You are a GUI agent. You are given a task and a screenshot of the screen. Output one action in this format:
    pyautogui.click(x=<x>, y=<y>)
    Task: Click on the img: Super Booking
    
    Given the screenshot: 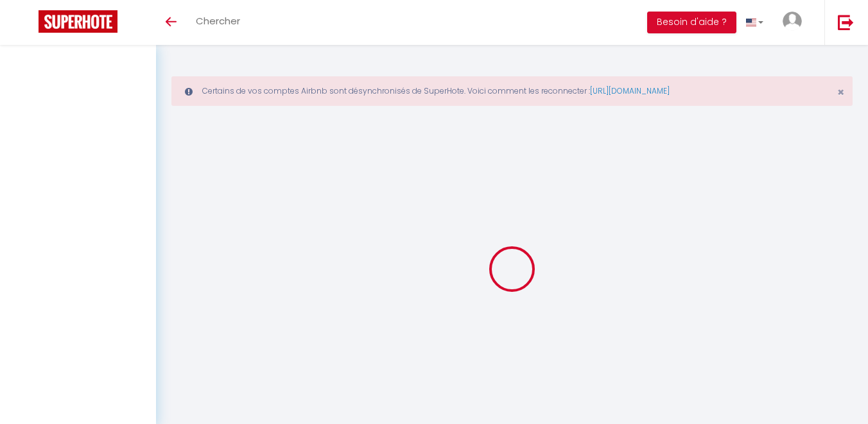 What is the action you would take?
    pyautogui.click(x=78, y=21)
    